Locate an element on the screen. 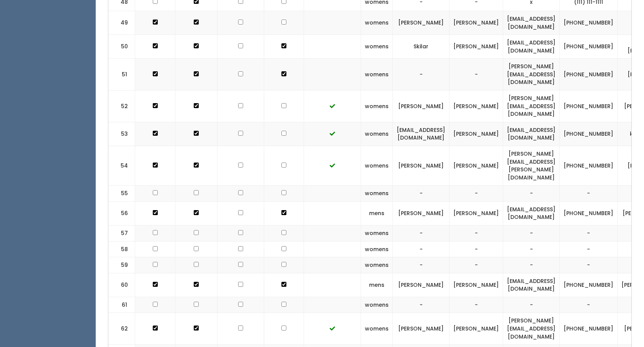 This screenshot has width=644, height=347. td: 56 is located at coordinates (122, 213).